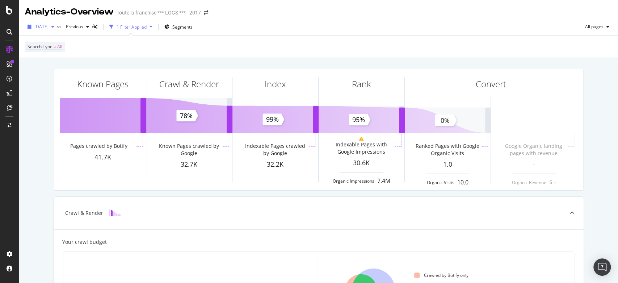 The image size is (618, 283). Describe the element at coordinates (131, 27) in the screenshot. I see `div: 1 Filter Applied` at that location.